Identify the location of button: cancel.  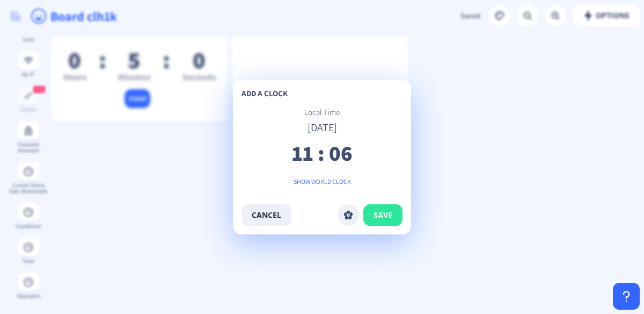
(266, 215).